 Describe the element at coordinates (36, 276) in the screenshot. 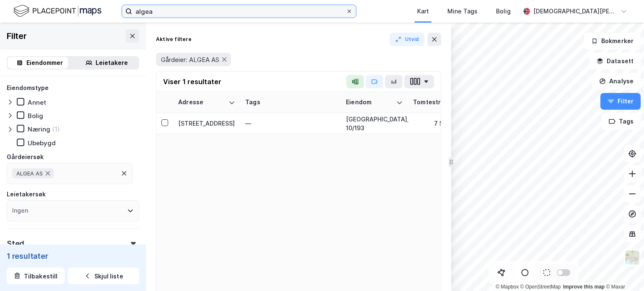

I see `button: Tilbakestill` at that location.